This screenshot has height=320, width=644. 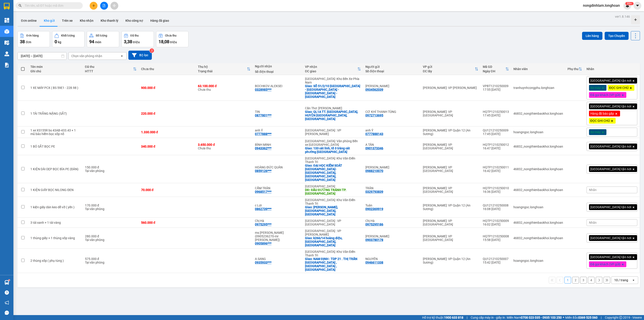 I want to click on div: 1 TẢI TRẮNG NẶNG (SẮT), so click(x=55, y=114).